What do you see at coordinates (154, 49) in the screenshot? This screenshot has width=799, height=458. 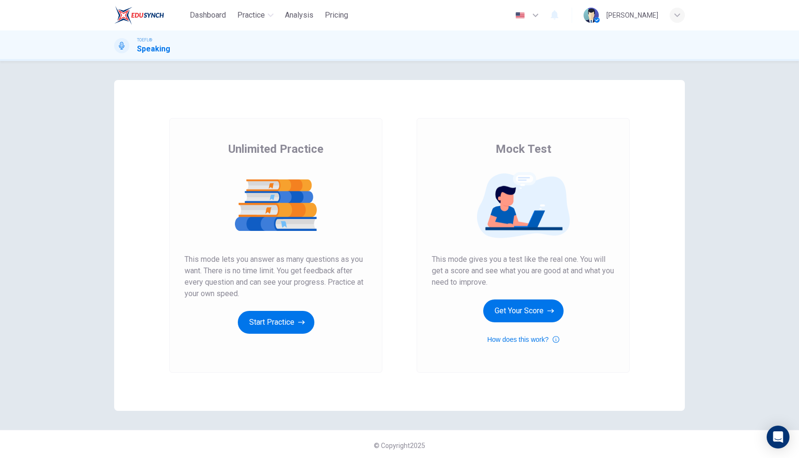 I see `h1: Speaking` at bounding box center [154, 49].